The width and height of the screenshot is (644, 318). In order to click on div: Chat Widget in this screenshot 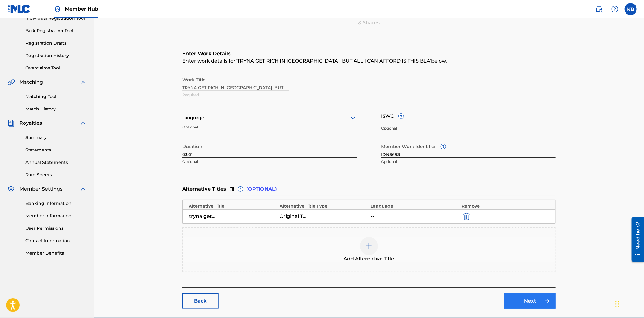, I will do `click(629, 303)`.